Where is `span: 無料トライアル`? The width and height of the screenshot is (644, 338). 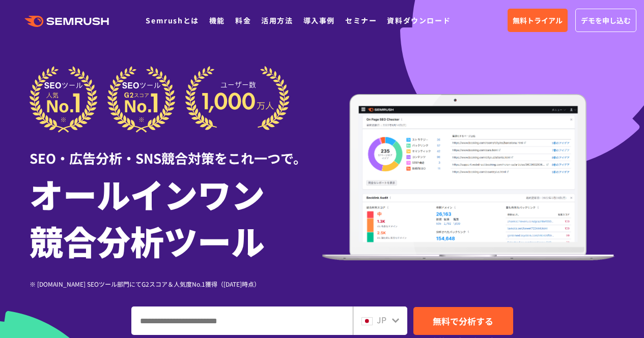 span: 無料トライアル is located at coordinates (537, 20).